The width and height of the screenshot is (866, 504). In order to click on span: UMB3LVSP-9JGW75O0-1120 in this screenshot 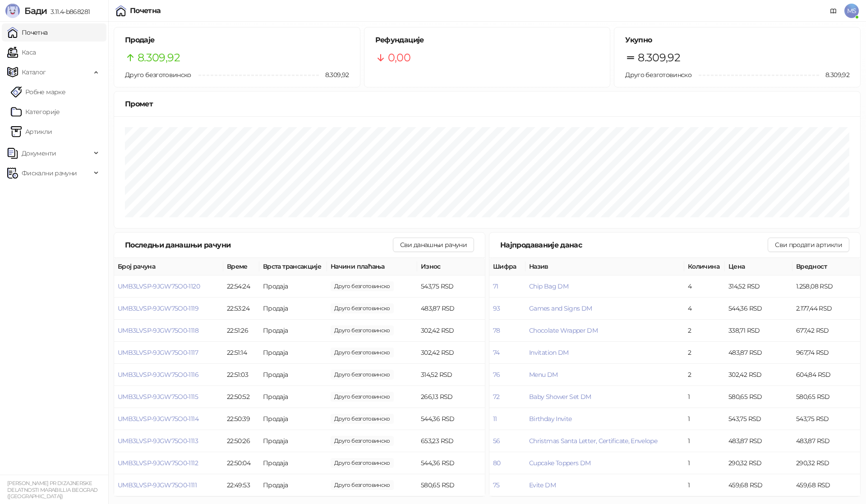, I will do `click(158, 286)`.